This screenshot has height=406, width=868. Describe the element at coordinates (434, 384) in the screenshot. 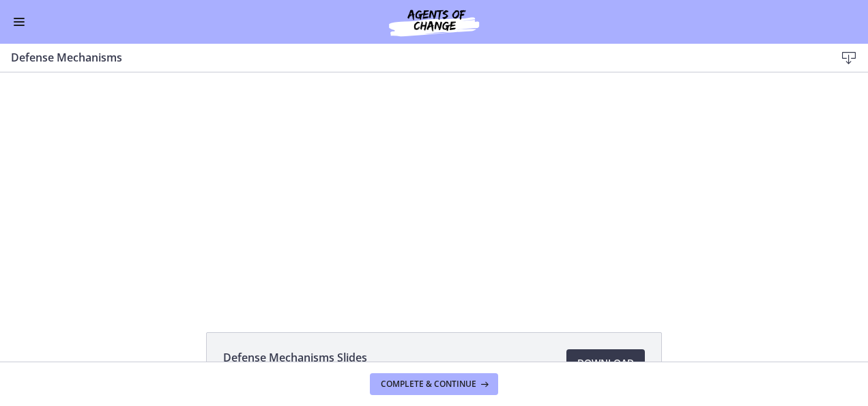

I see `button: Complete & continue` at that location.